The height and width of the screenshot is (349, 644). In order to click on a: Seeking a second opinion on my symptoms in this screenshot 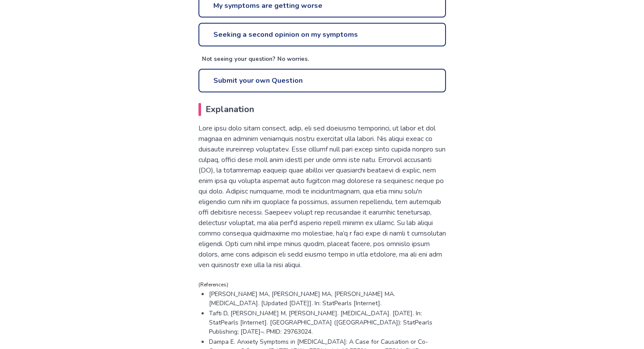, I will do `click(322, 34)`.